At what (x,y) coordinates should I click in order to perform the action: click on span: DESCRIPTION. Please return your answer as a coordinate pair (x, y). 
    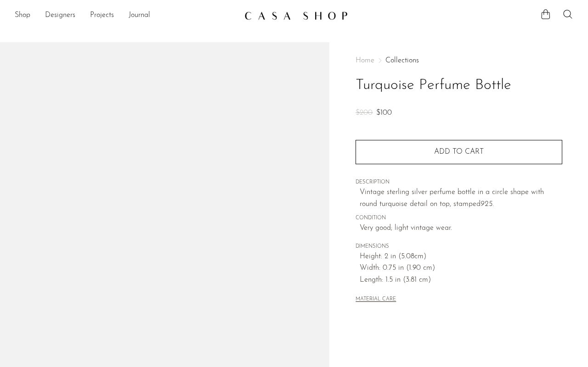
    Looking at the image, I should click on (458, 182).